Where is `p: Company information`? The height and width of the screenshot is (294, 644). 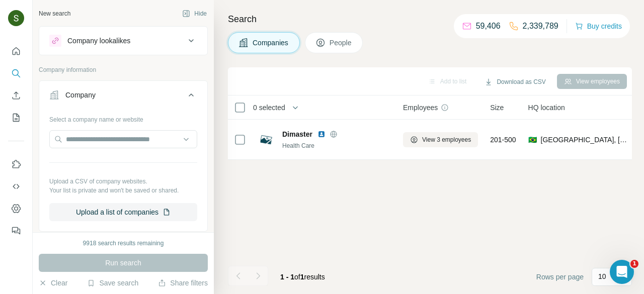 p: Company information is located at coordinates (123, 70).